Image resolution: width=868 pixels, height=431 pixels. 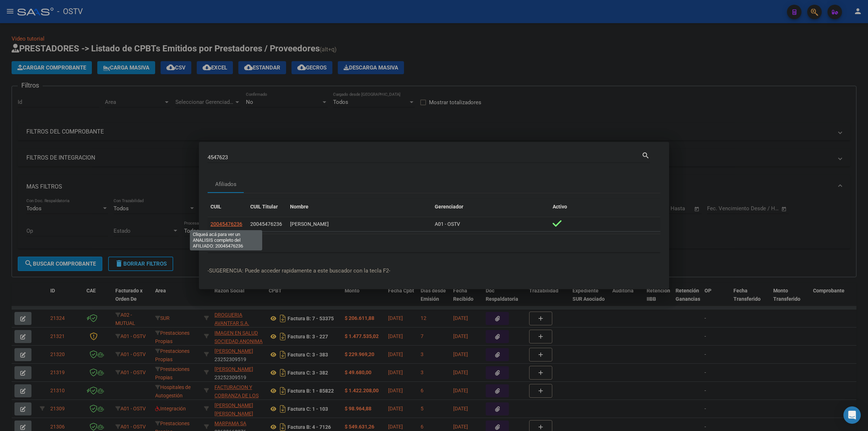 What do you see at coordinates (268, 207) in the screenshot?
I see `datatable-header-cell: CUIL Titular` at bounding box center [268, 207].